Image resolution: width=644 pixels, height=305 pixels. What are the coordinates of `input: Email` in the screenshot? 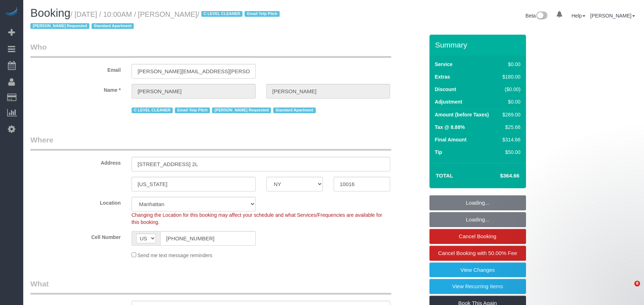 It's located at (193, 71).